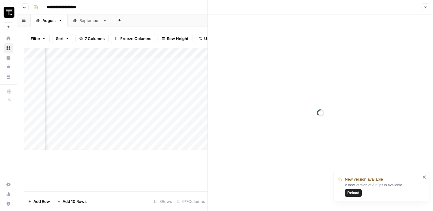 This screenshot has width=433, height=211. I want to click on button: Sort, so click(63, 39).